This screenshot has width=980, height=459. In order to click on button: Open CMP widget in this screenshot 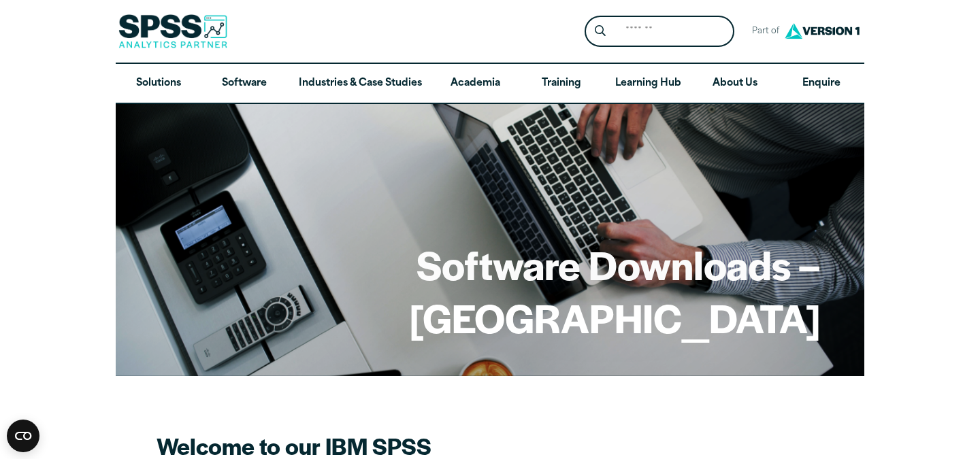, I will do `click(23, 436)`.